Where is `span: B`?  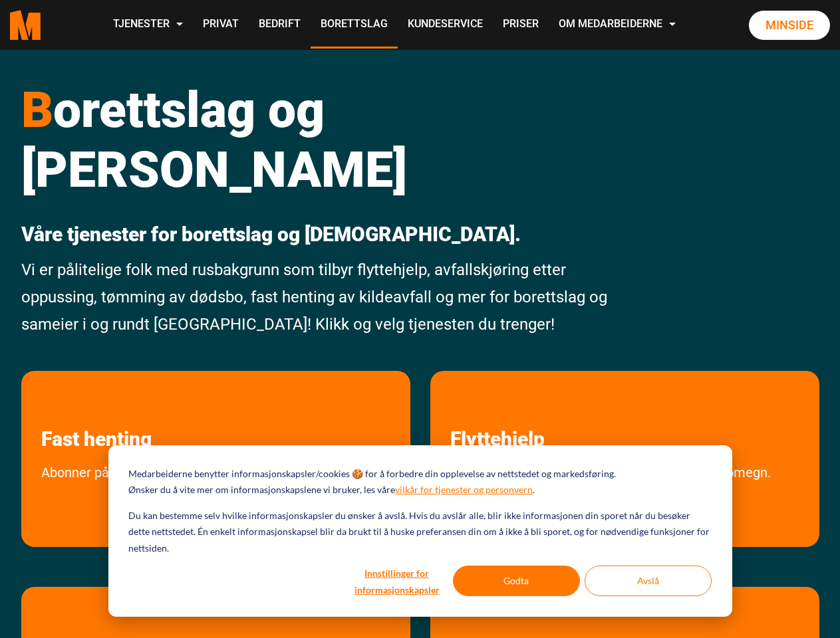 span: B is located at coordinates (37, 110).